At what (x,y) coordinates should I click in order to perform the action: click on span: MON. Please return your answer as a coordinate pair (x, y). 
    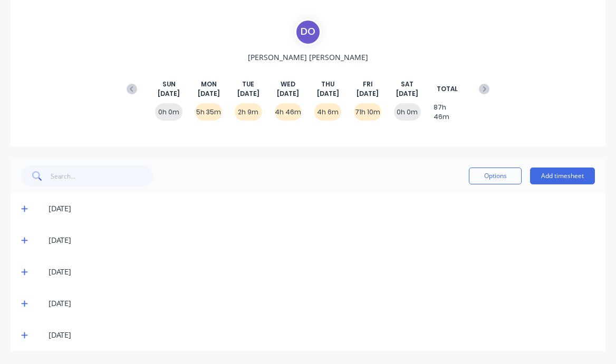
    Looking at the image, I should click on (209, 84).